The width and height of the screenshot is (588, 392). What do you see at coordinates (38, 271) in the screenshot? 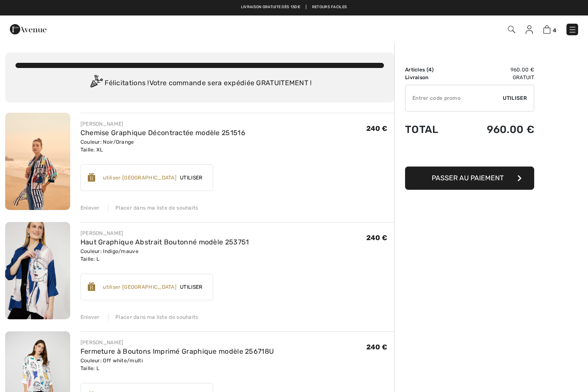
I see `img: Haut Graphique Abstrait Boutonné modèle 253751` at bounding box center [38, 271].